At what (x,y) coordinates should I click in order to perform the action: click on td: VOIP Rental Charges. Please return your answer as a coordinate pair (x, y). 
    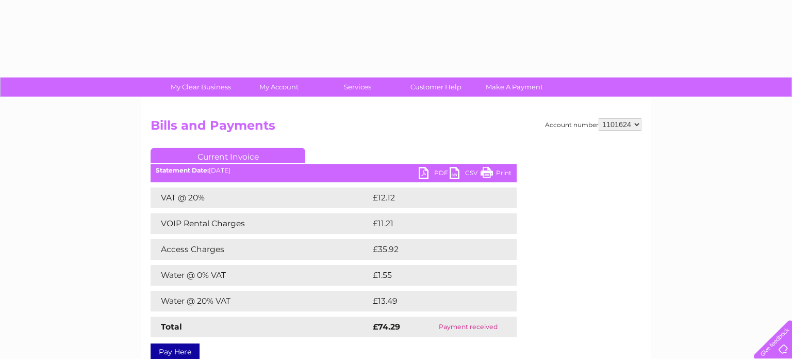
    Looking at the image, I should click on (261, 223).